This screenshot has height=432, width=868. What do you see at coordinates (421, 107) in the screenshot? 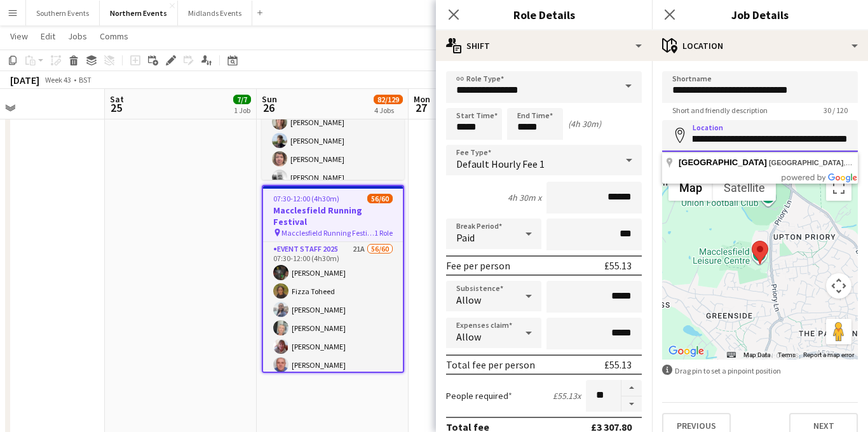
I see `span: 27` at bounding box center [421, 107].